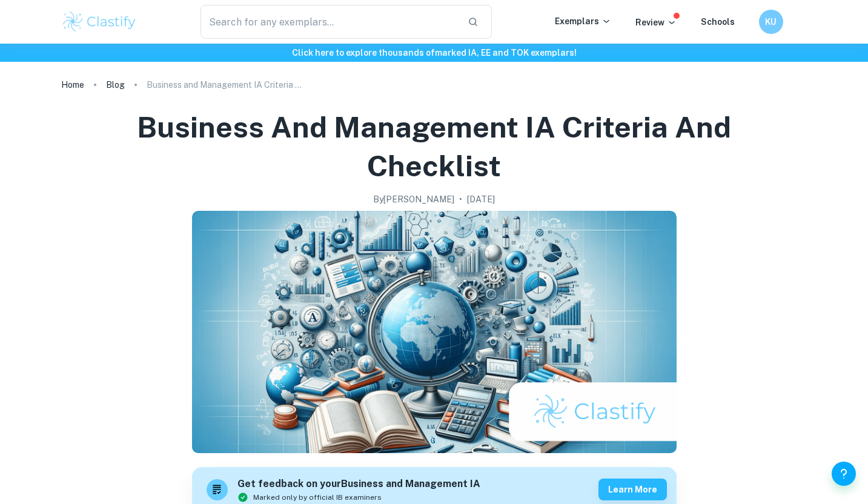  I want to click on button: Learn more, so click(632, 490).